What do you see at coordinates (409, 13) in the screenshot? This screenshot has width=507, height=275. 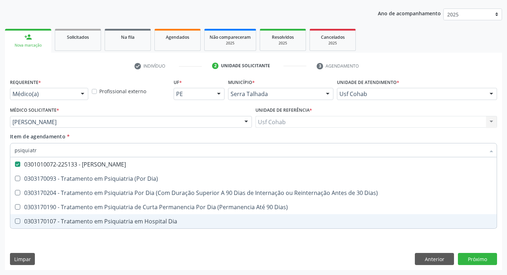 I see `p: Ano de acompanhamento` at bounding box center [409, 13].